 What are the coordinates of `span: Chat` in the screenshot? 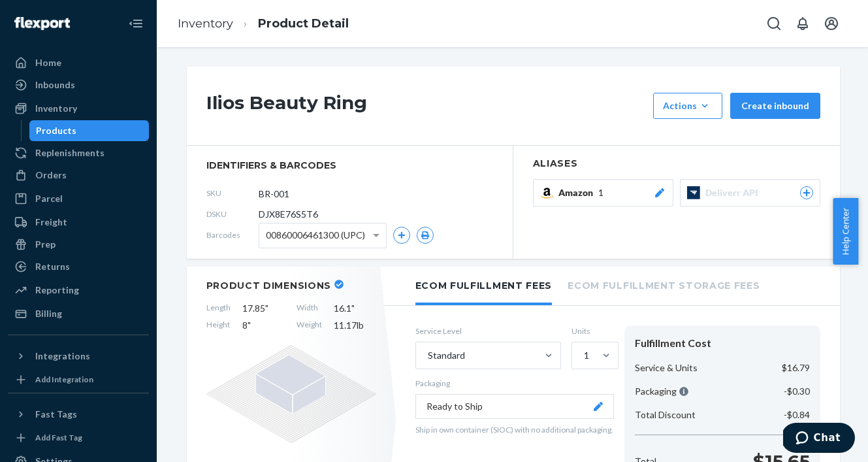 It's located at (44, 15).